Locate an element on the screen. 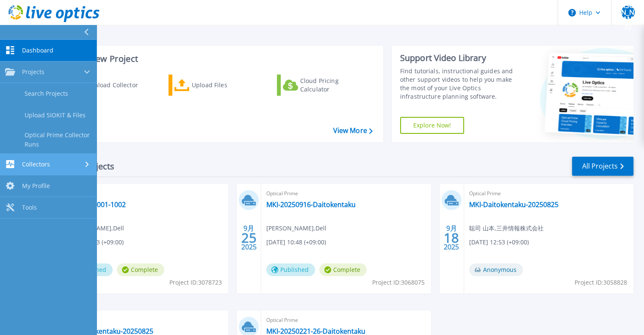 The height and width of the screenshot is (335, 644). a: MKI-20250916-Daitokentaku is located at coordinates (311, 205).